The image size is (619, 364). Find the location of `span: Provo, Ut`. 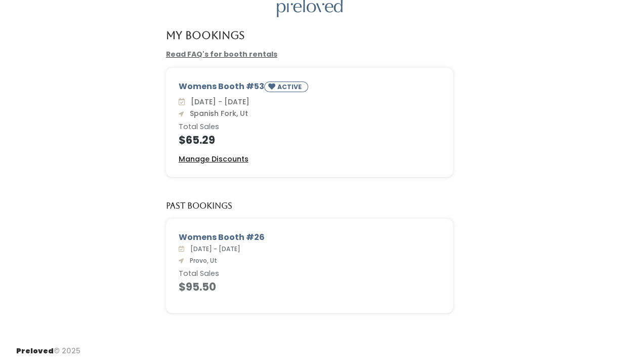

span: Provo, Ut is located at coordinates (201, 260).